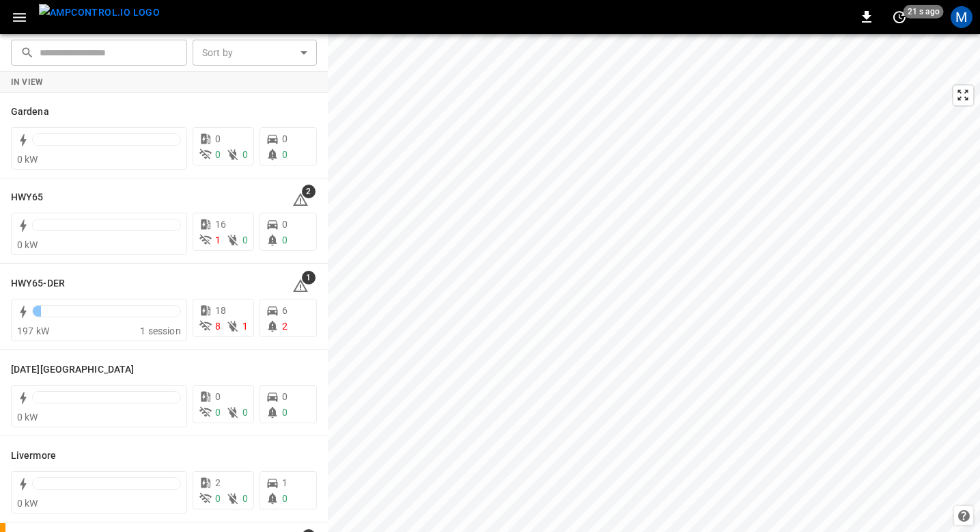 The width and height of the screenshot is (980, 532). What do you see at coordinates (218, 326) in the screenshot?
I see `span: 8` at bounding box center [218, 326].